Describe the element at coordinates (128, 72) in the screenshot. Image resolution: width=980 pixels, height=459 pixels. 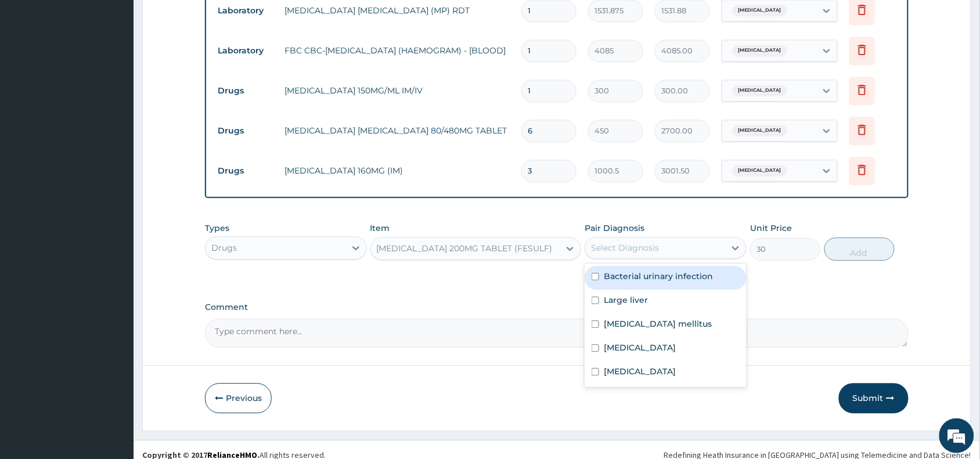
I see `div: Chat with us now` at that location.